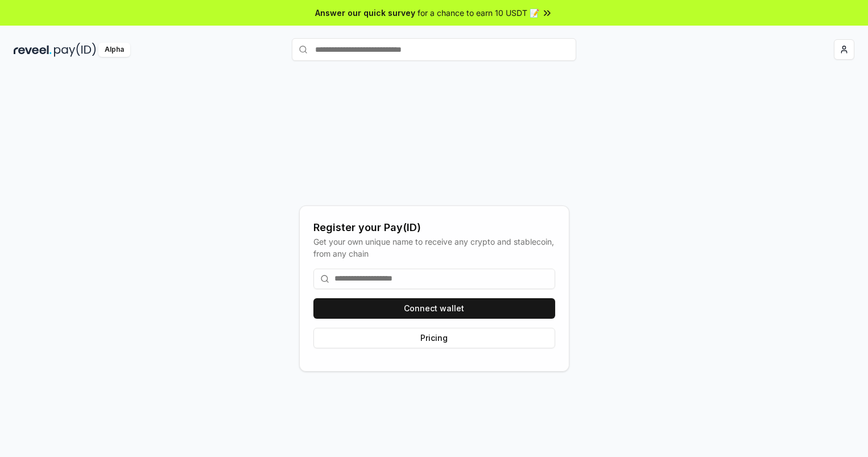 This screenshot has height=457, width=868. I want to click on div: Get your own unique name to receive any crypto and stablecoin, from any chain, so click(434, 247).